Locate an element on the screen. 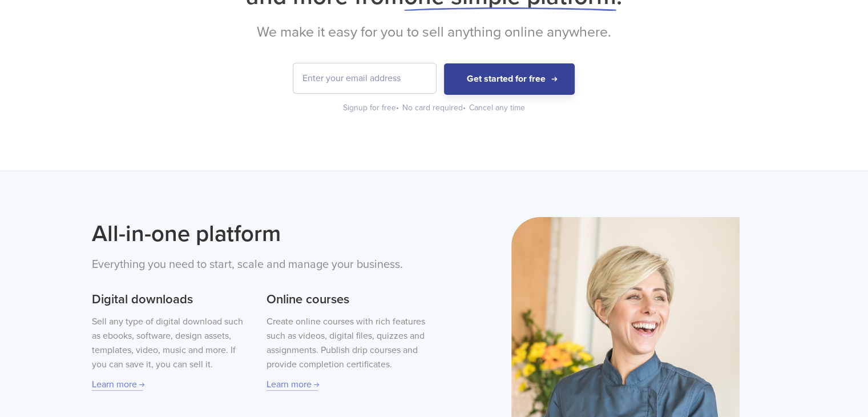  p: Create online courses with rich features such as videos, digital files, quizzes and assignments. ... is located at coordinates (346, 343).